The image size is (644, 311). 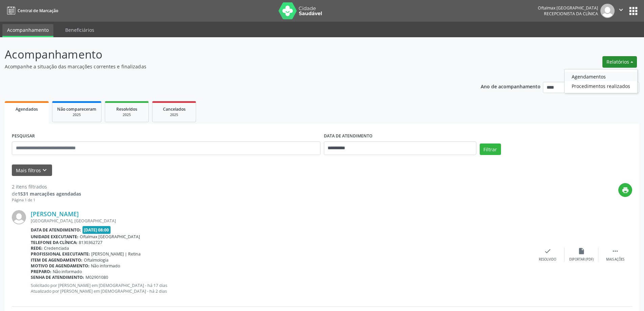 I want to click on div: Exportar (PDF), so click(x=581, y=259).